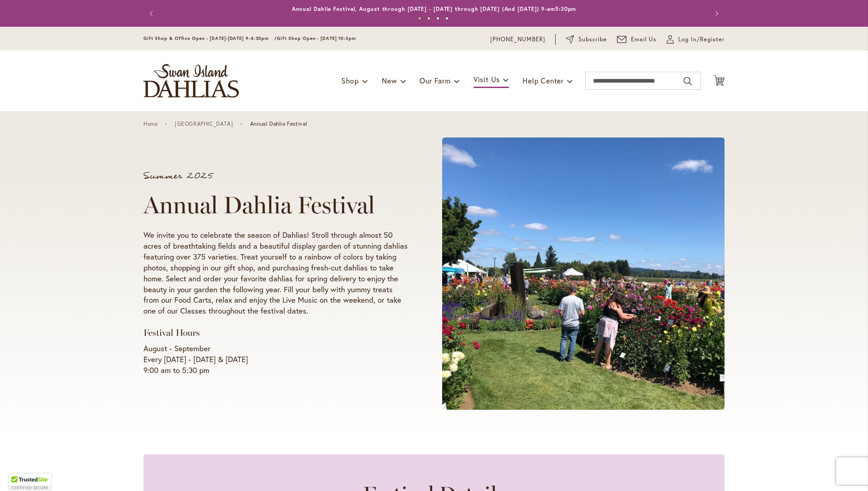  What do you see at coordinates (150, 123) in the screenshot?
I see `a: Home` at bounding box center [150, 123].